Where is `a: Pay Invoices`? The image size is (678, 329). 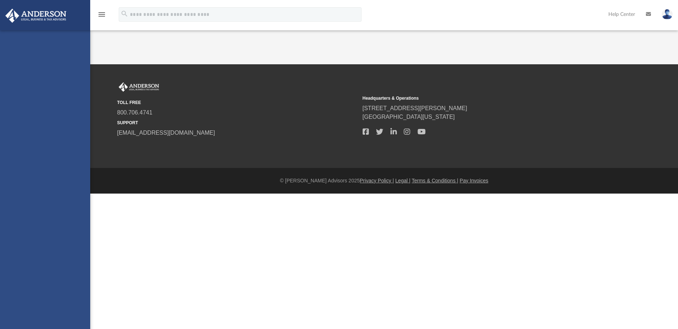 a: Pay Invoices is located at coordinates (474, 180).